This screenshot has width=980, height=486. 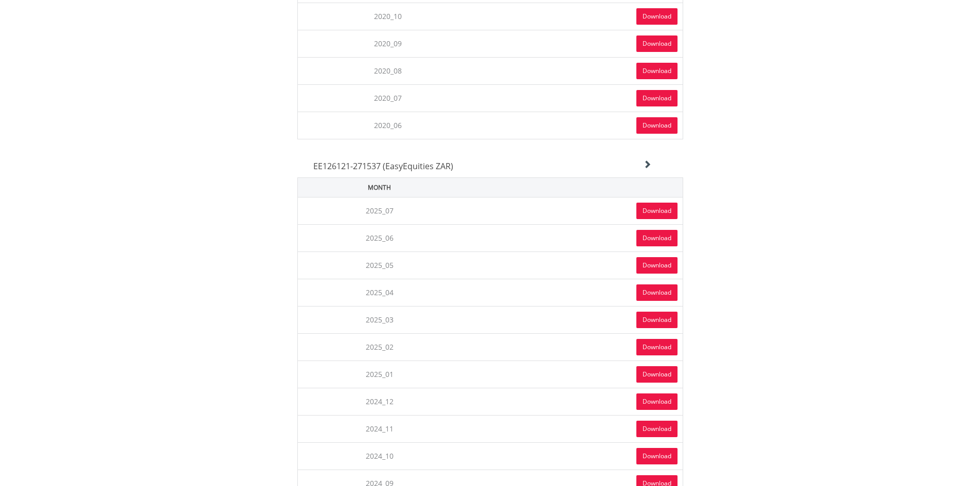 What do you see at coordinates (380, 319) in the screenshot?
I see `td: 2025_03` at bounding box center [380, 319].